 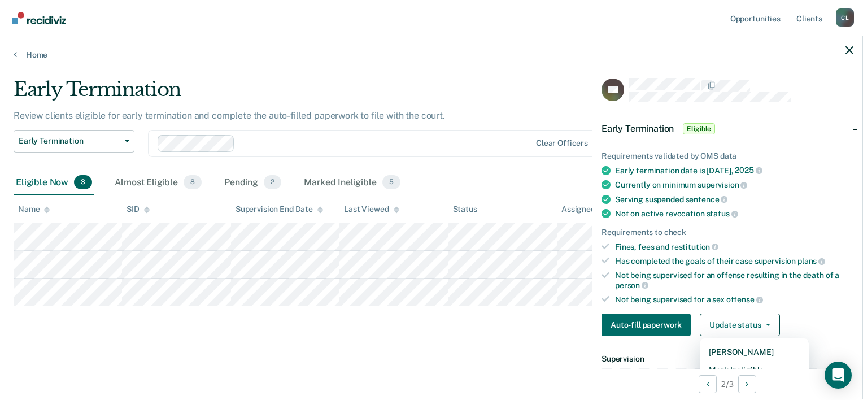 I want to click on span: 2025, so click(x=748, y=170).